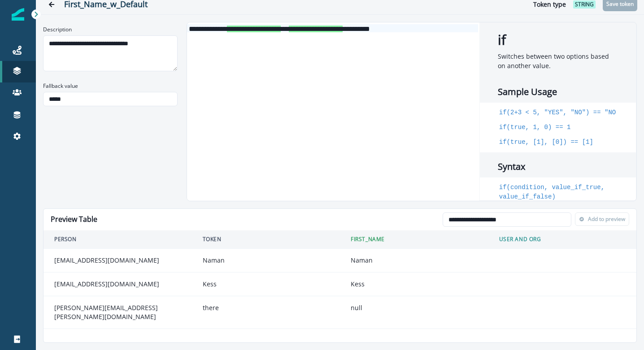  Describe the element at coordinates (557, 167) in the screenshot. I see `h2: Syntax` at that location.